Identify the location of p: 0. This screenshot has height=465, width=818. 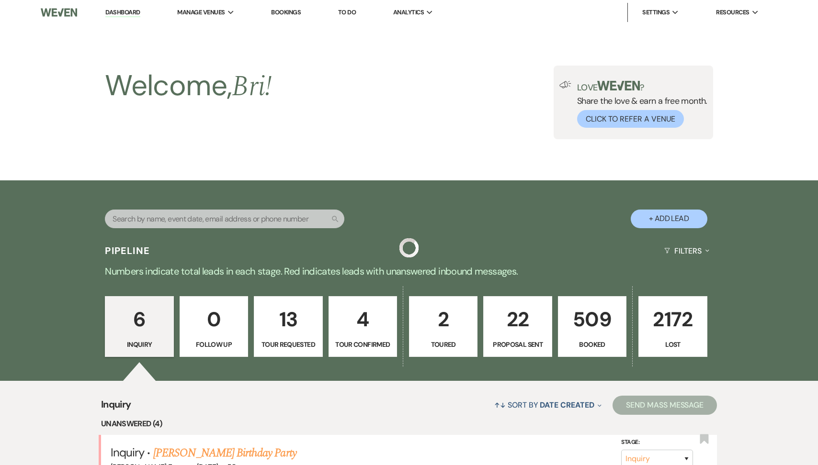
(214, 319).